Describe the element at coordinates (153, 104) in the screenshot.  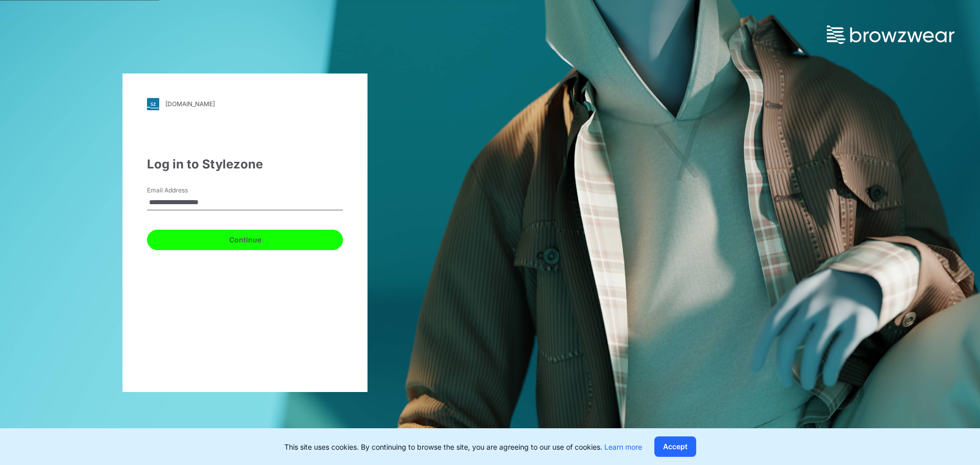
I see `img: svg+xml;base64,PHN2ZyB3aWR0aD0iMjgiIGhlaWdodD0iMjgiIHZpZXdCb3g9IjAgMCAyOCAyOCIgZmlsbD0ibm9uZSIgeG...` at that location.